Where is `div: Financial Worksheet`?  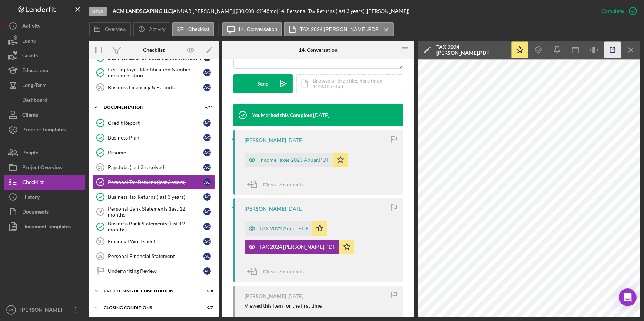 div: Financial Worksheet is located at coordinates (156, 242).